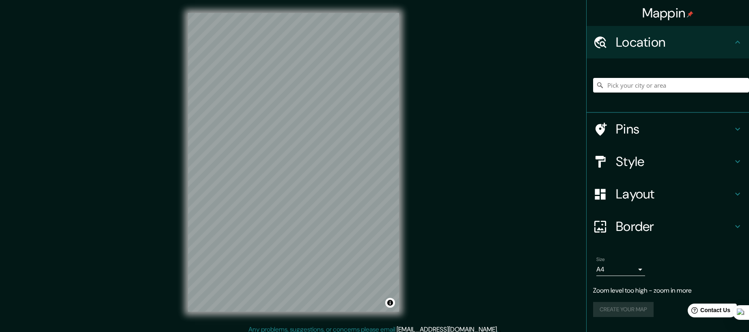 The height and width of the screenshot is (332, 749). What do you see at coordinates (671, 85) in the screenshot?
I see `input: Pick your city or area` at bounding box center [671, 85].